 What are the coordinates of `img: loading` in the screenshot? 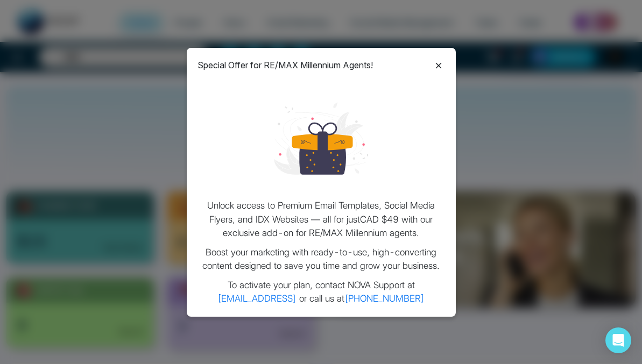 It's located at (320, 138).